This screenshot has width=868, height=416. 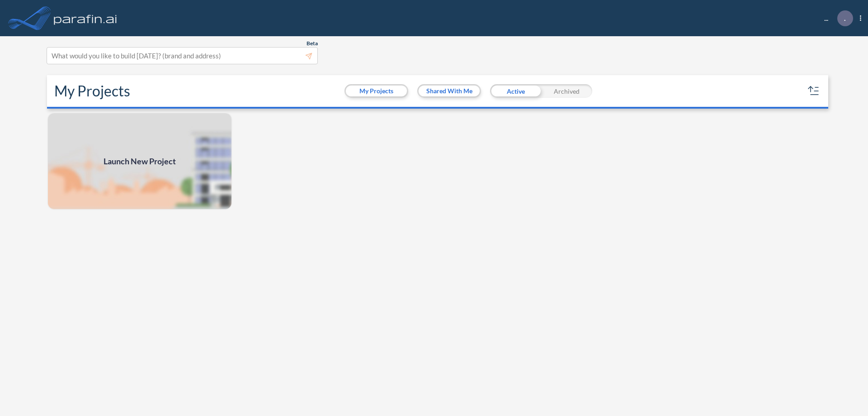 What do you see at coordinates (85, 18) in the screenshot?
I see `img: logo` at bounding box center [85, 18].